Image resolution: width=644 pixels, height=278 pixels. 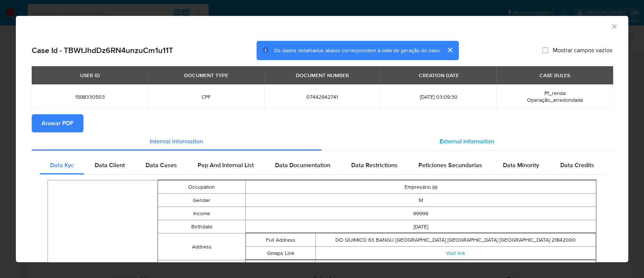 I want to click on span: External information, so click(x=467, y=141).